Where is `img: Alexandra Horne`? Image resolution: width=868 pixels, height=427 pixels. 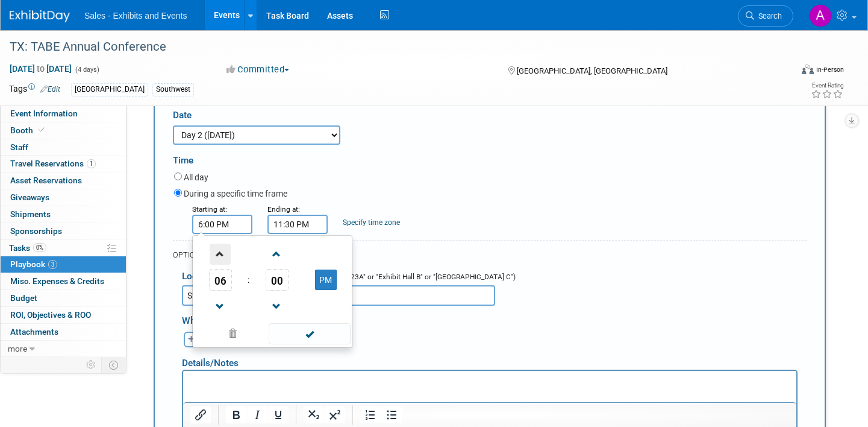
img: Alexandra Horne is located at coordinates (821, 16).